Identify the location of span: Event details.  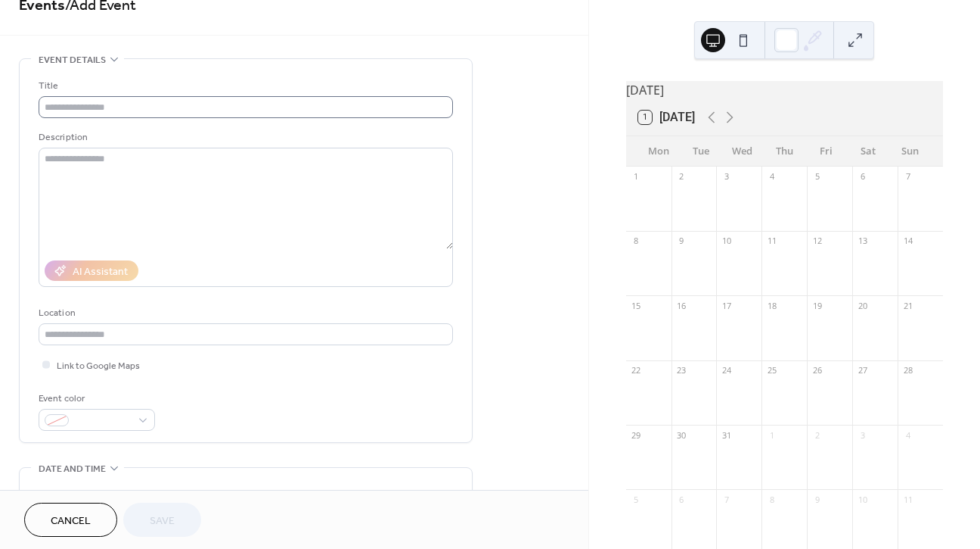
(72, 60).